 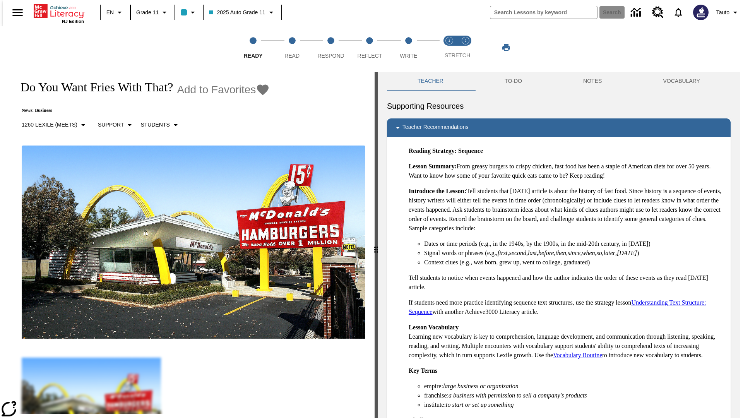 I want to click on em: to start or set up something, so click(x=480, y=405).